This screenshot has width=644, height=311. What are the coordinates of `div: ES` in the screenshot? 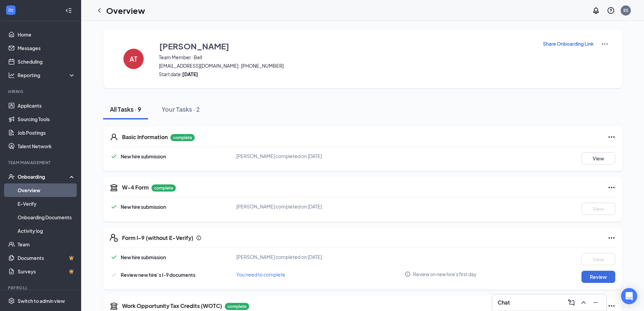 It's located at (626, 10).